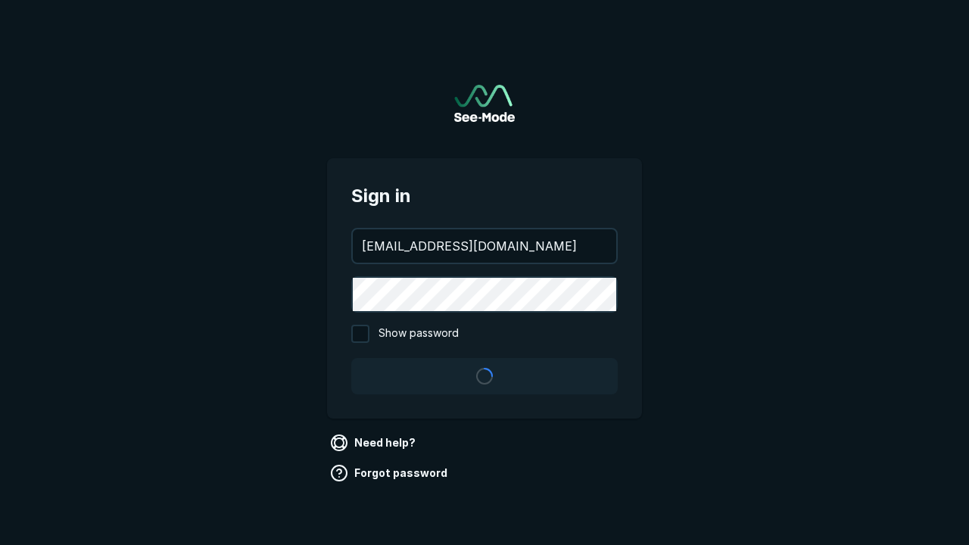  Describe the element at coordinates (485, 196) in the screenshot. I see `span: Sign in` at that location.